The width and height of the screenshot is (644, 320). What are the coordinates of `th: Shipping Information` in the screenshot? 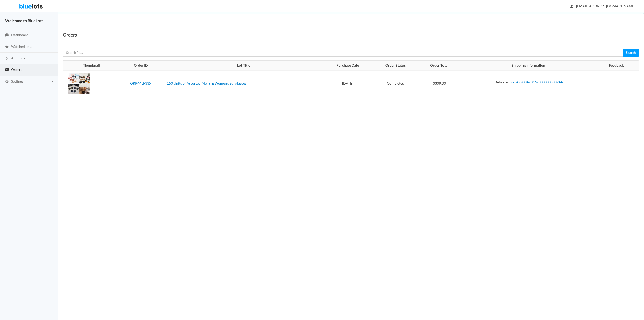 It's located at (529, 66).